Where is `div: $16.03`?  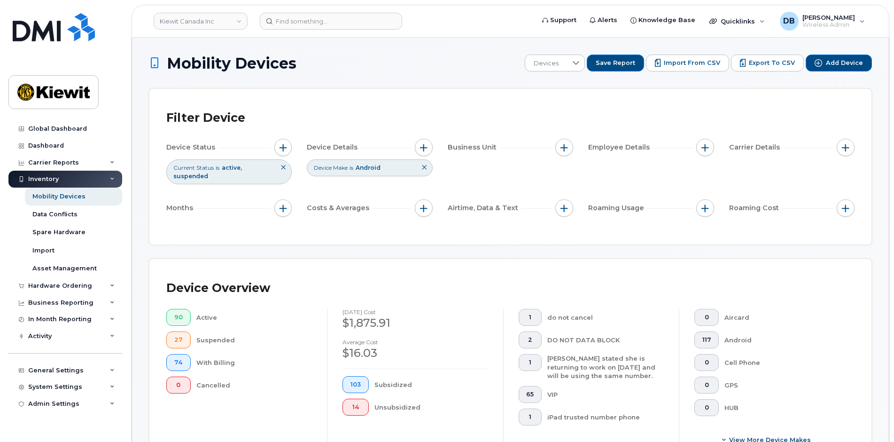
div: $16.03 is located at coordinates (415, 353).